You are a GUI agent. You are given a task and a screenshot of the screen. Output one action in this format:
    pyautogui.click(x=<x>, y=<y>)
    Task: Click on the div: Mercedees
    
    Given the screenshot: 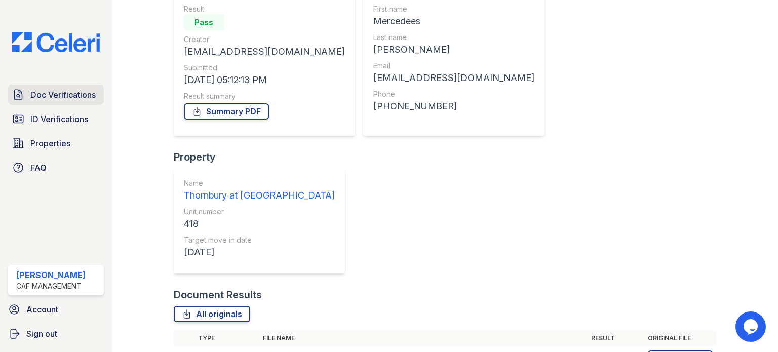 What is the action you would take?
    pyautogui.click(x=454, y=21)
    